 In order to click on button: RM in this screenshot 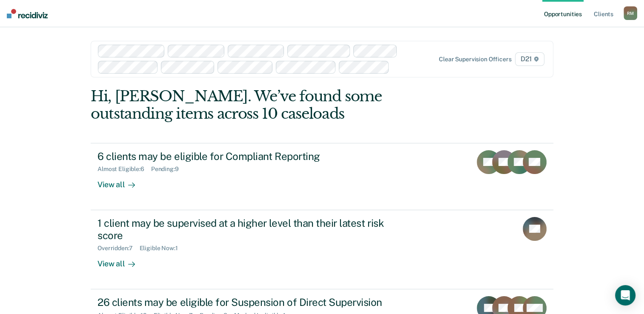, I will do `click(630, 13)`.